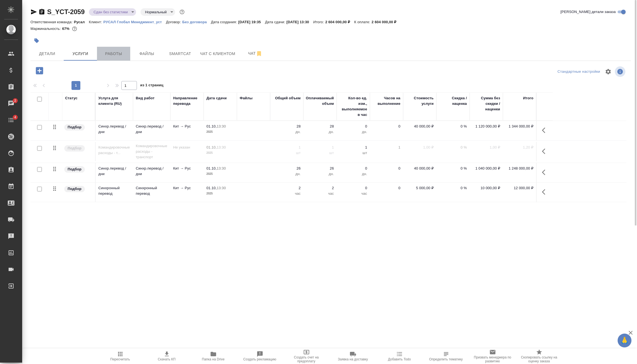  I want to click on span: Услуги, so click(80, 53).